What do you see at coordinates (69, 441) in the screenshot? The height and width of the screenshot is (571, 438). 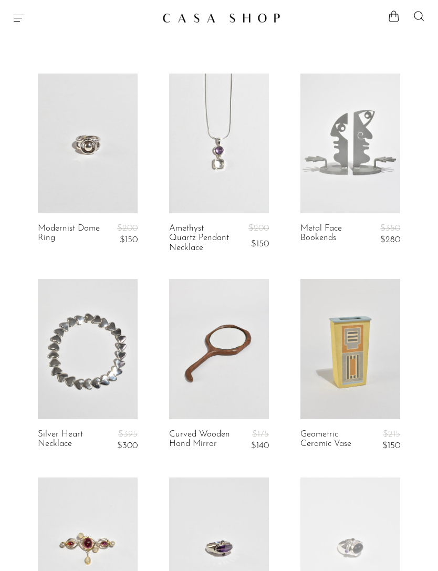 I see `a: Silver Heart Necklace` at bounding box center [69, 441].